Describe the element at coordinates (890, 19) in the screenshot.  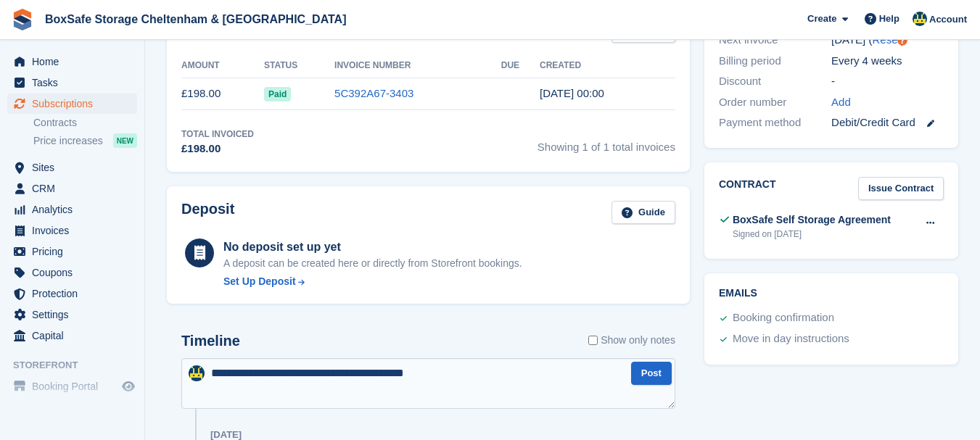
I see `span: Help` at that location.